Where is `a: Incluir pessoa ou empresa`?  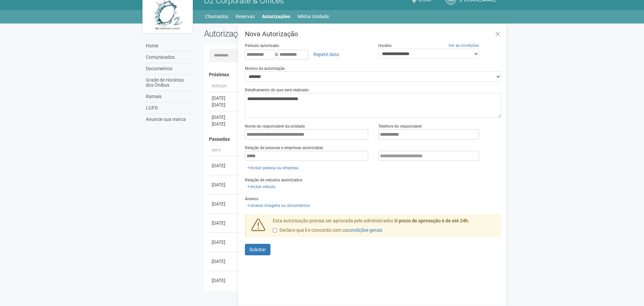
a: Incluir pessoa ou empresa is located at coordinates (272, 168).